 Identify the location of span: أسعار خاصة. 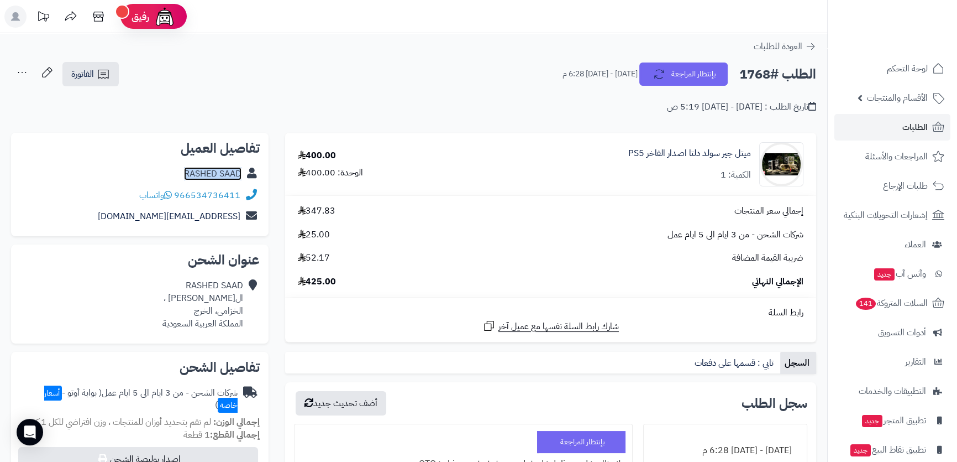
(141, 399).